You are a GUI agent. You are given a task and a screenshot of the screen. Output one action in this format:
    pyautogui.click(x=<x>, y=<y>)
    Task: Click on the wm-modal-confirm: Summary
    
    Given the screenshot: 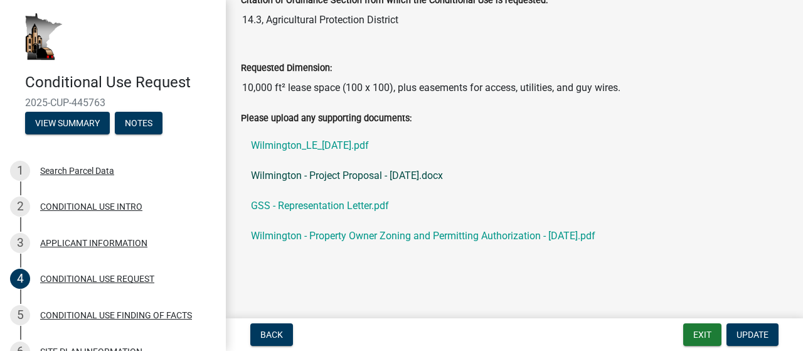 What is the action you would take?
    pyautogui.click(x=67, y=124)
    